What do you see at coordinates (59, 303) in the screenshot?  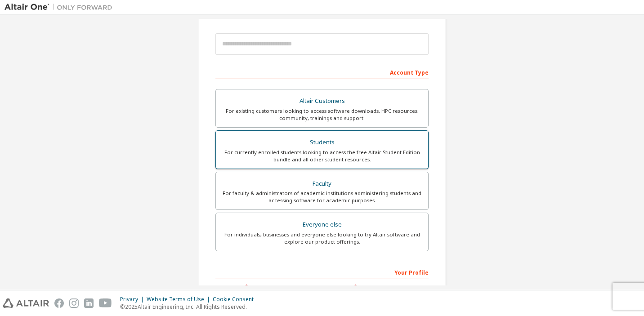 I see `img: facebook.svg` at bounding box center [59, 303].